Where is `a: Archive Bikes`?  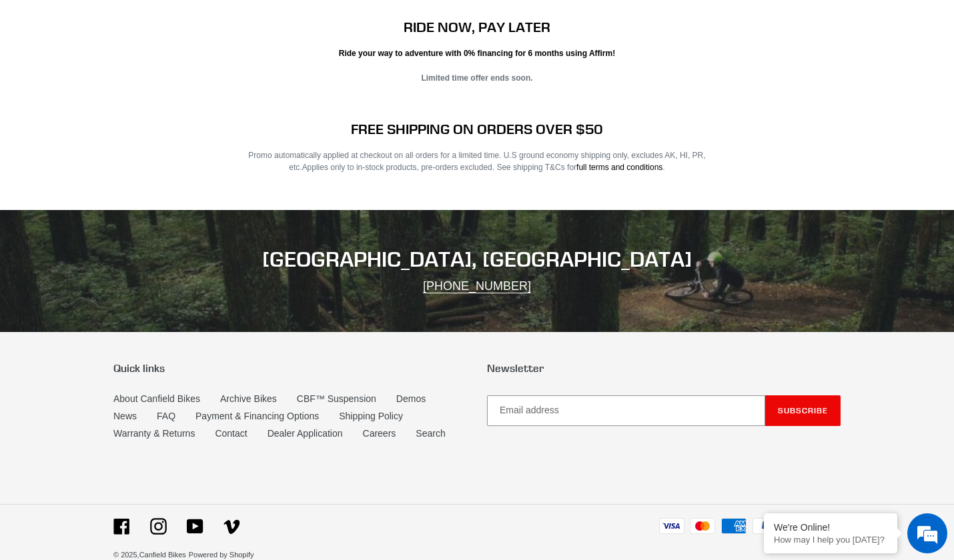
a: Archive Bikes is located at coordinates (248, 399).